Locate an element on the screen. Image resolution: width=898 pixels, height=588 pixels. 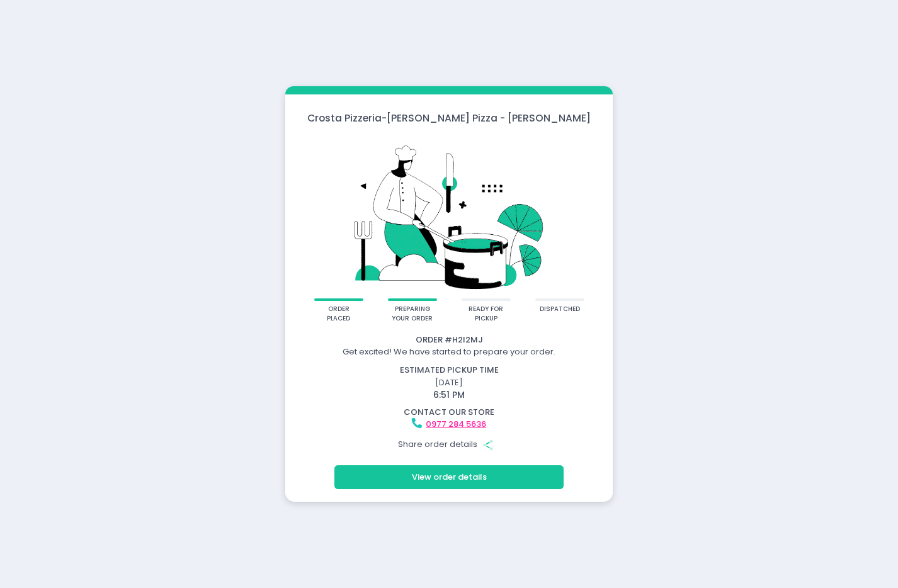
div: preparing your order is located at coordinates (412, 314).